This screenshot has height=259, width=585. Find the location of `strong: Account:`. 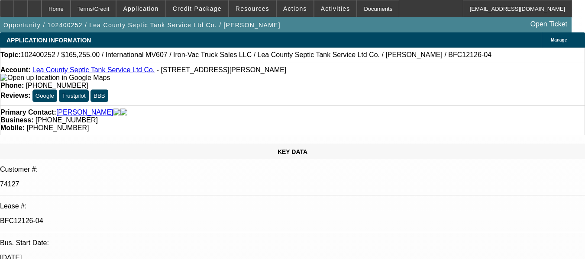

strong: Account: is located at coordinates (15, 70).